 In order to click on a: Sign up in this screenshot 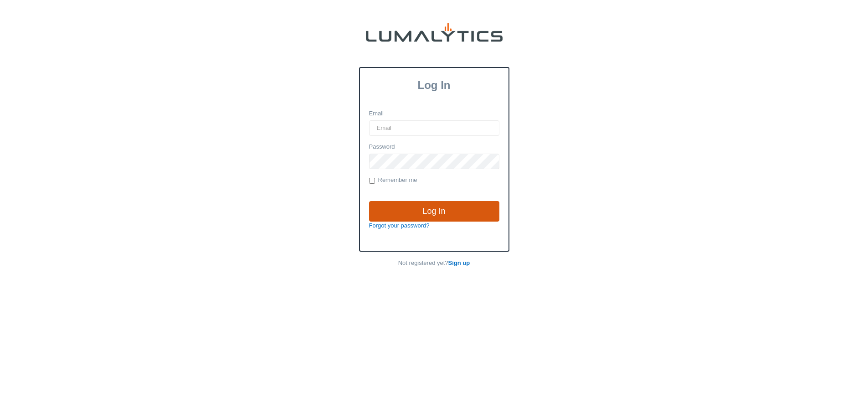, I will do `click(459, 262)`.